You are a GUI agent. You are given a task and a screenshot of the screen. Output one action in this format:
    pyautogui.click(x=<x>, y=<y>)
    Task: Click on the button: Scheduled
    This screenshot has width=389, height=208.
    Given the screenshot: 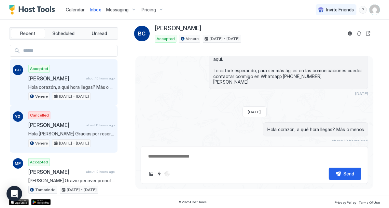 What is the action you would take?
    pyautogui.click(x=64, y=34)
    